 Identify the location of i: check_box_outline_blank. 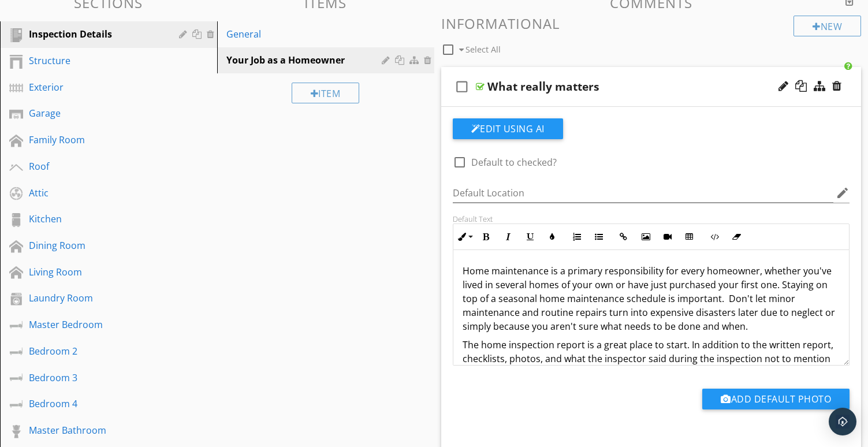
(462, 87).